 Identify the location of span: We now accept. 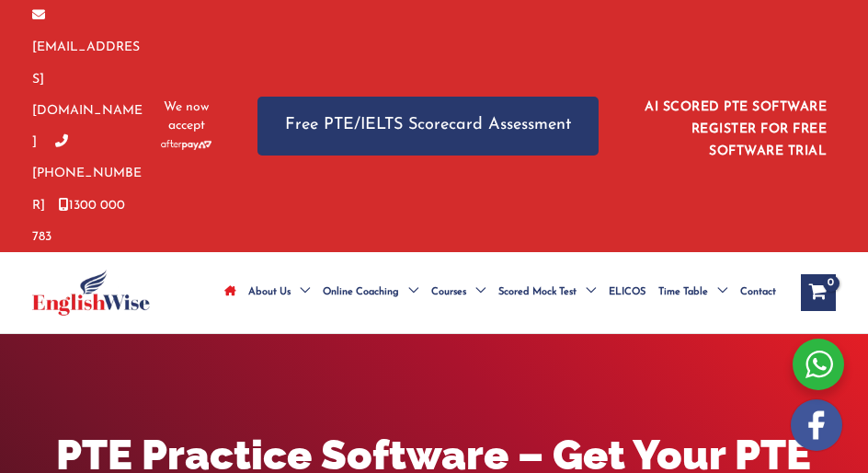
(186, 117).